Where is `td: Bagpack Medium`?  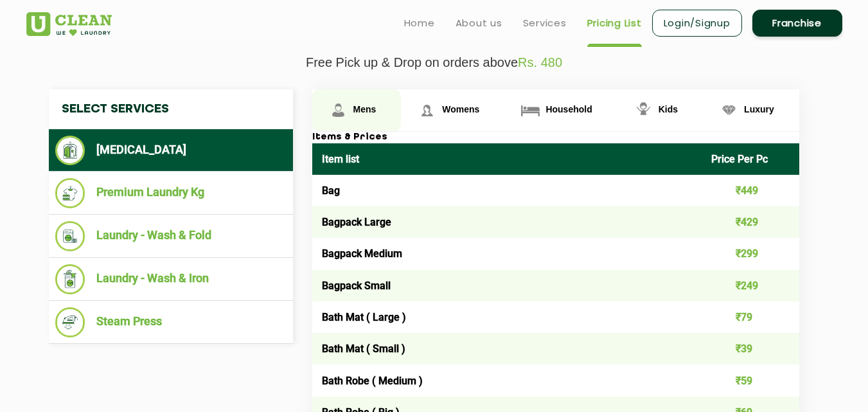
td: Bagpack Medium is located at coordinates (507, 253).